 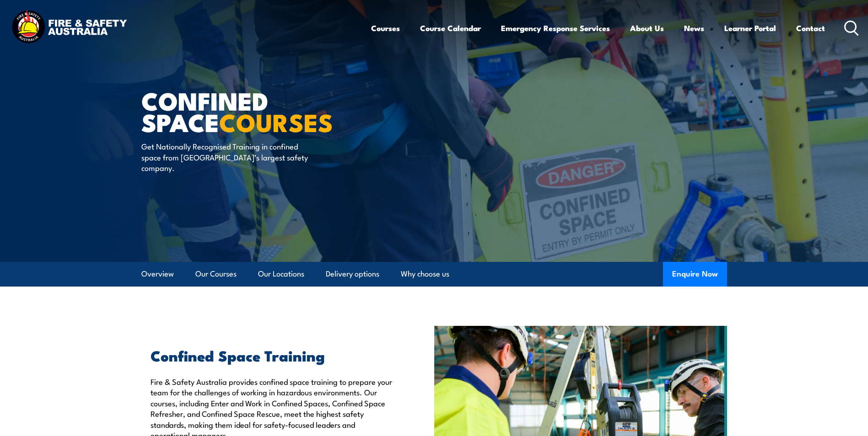 I want to click on button: Enquire Now, so click(x=695, y=274).